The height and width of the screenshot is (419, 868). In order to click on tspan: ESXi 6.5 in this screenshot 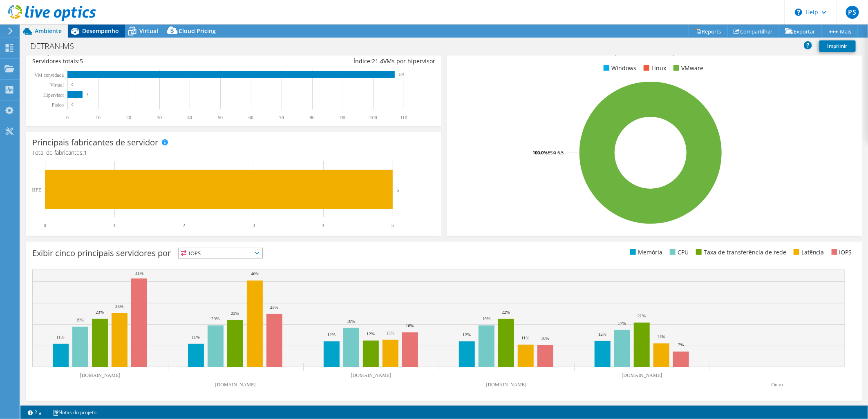, I will do `click(556, 152)`.